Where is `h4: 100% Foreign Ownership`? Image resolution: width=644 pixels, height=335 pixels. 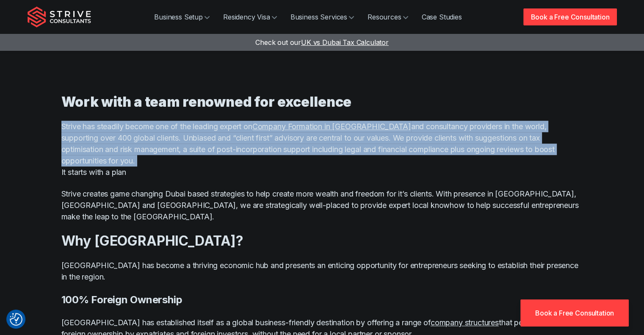 h4: 100% Foreign Ownership is located at coordinates (322, 300).